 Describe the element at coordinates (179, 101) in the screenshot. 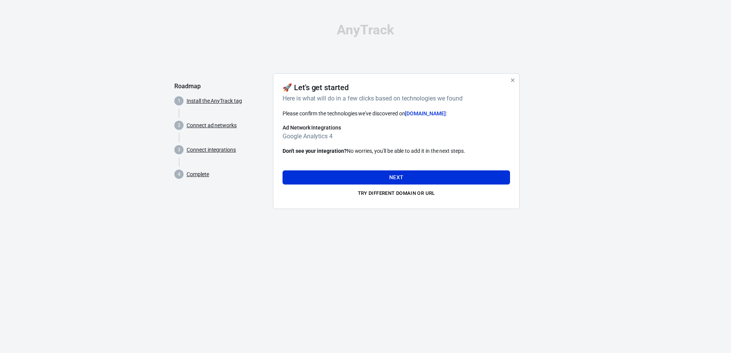

I see `text: 1` at that location.